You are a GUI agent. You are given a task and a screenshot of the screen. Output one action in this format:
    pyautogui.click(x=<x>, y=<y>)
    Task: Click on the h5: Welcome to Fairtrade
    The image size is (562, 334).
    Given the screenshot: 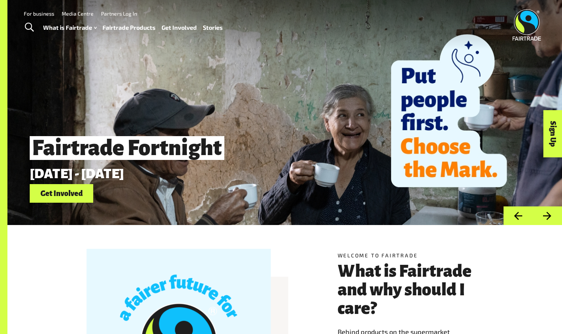 What is the action you would take?
    pyautogui.click(x=411, y=255)
    